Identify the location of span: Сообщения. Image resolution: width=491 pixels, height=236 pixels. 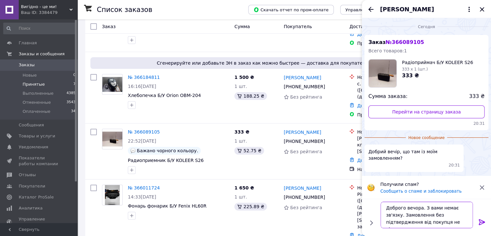
(31, 125).